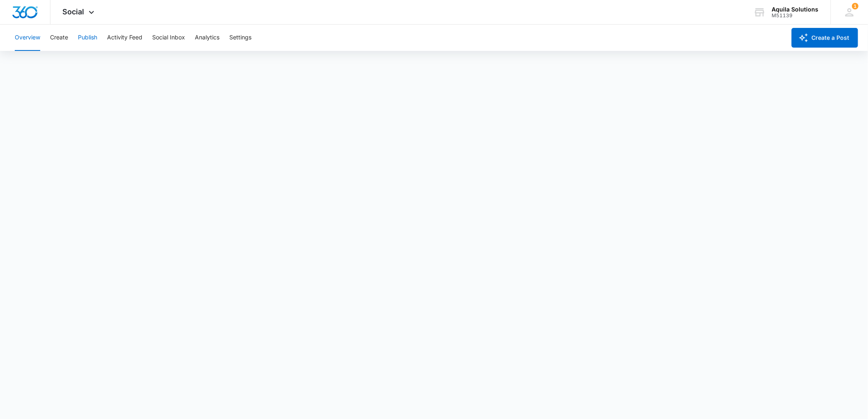 The height and width of the screenshot is (419, 868). I want to click on button: Settings, so click(241, 37).